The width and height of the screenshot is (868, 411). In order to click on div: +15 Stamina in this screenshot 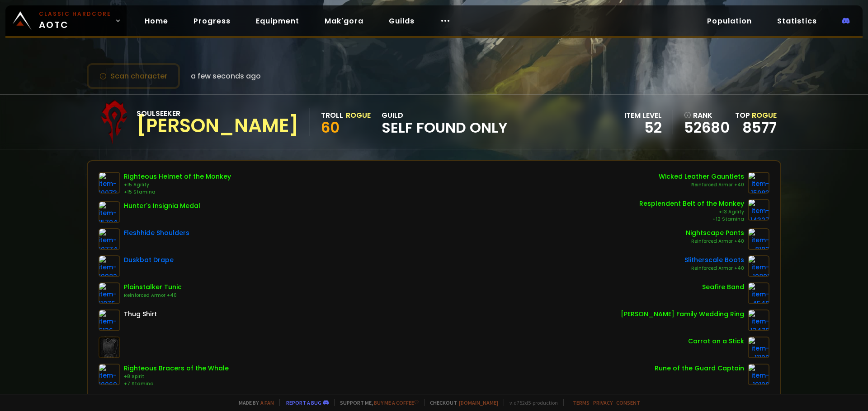, I will do `click(177, 193)`.